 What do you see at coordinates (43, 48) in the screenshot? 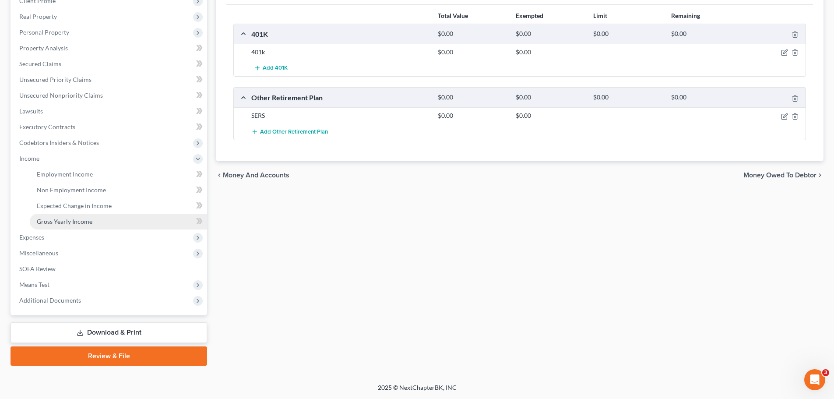
I see `span: Property Analysis` at bounding box center [43, 48].